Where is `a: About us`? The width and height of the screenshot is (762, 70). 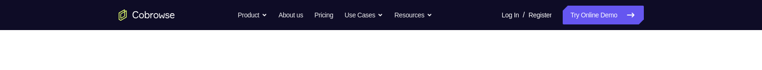 a: About us is located at coordinates (291, 15).